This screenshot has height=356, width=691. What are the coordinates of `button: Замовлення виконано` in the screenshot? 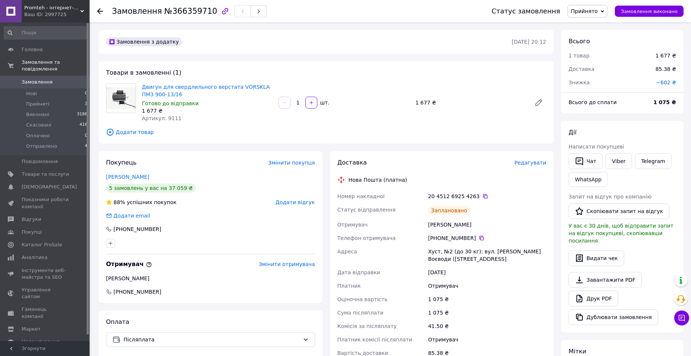 It's located at (649, 11).